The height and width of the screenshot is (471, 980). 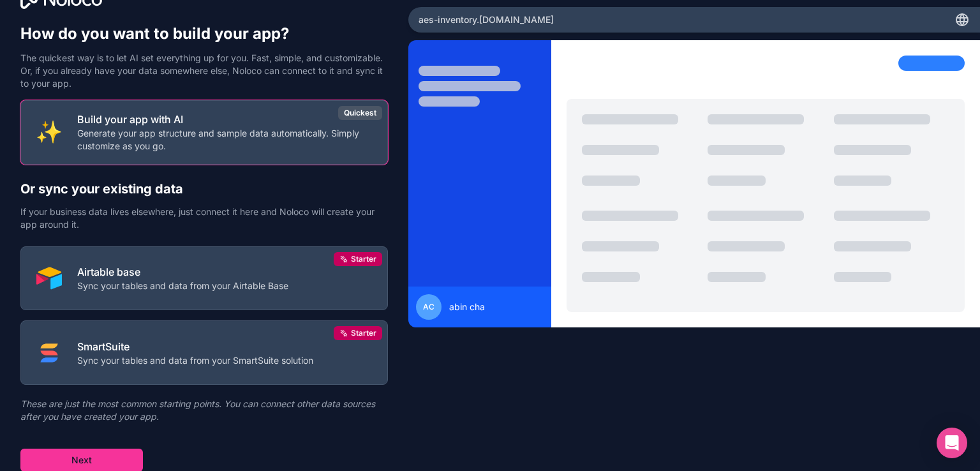 What do you see at coordinates (49, 132) in the screenshot?
I see `img: INTERNAL_WITH_AI` at bounding box center [49, 132].